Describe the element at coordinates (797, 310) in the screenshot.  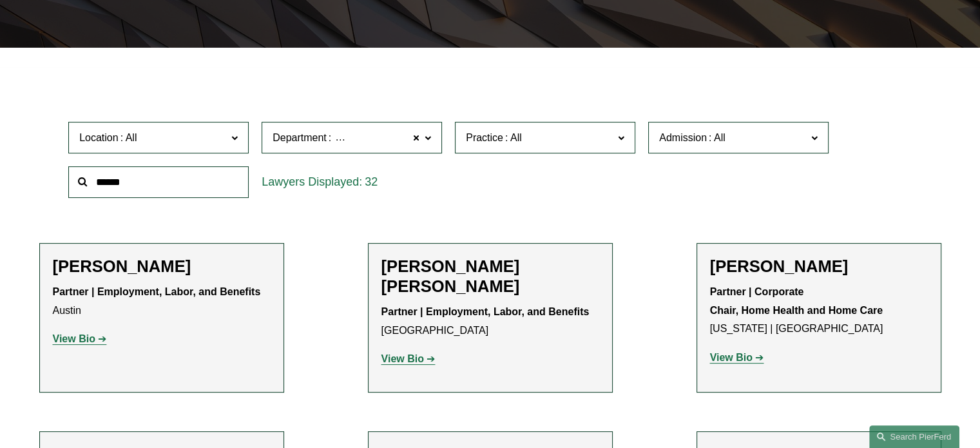
I see `strong: Chair, Home Health and Home Care` at that location.